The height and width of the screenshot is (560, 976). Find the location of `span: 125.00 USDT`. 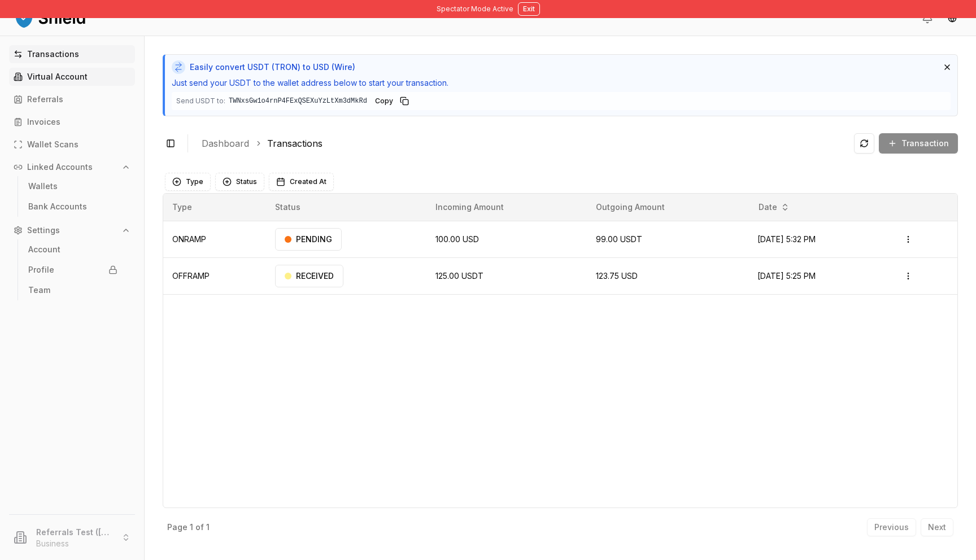

span: 125.00 USDT is located at coordinates (459, 276).